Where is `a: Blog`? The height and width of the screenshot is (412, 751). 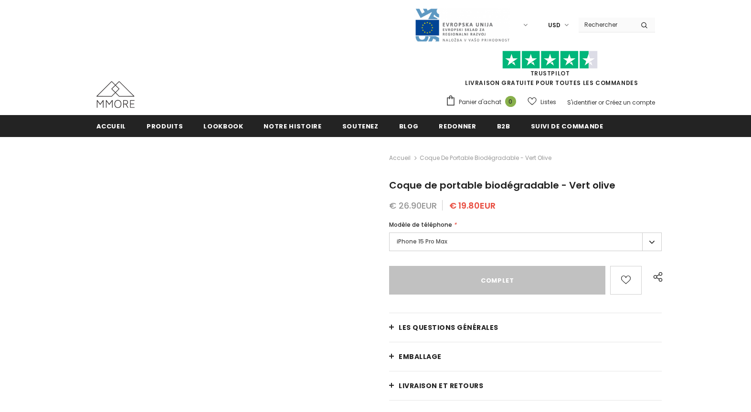
a: Blog is located at coordinates (409, 126).